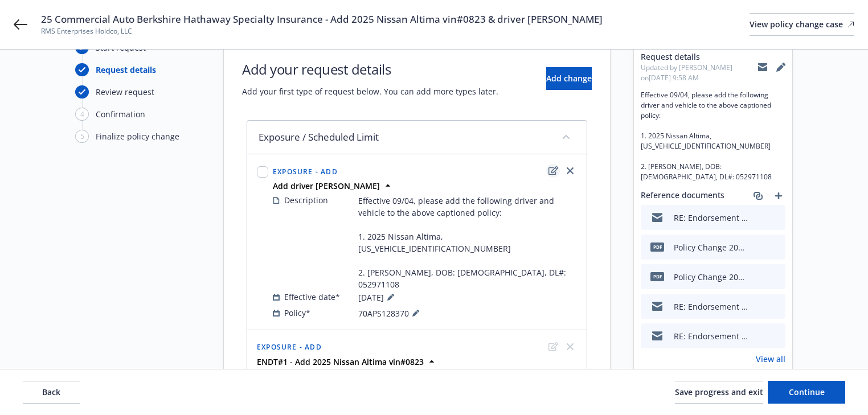 The width and height of the screenshot is (868, 415). What do you see at coordinates (570, 346) in the screenshot?
I see `span: close` at bounding box center [570, 346].